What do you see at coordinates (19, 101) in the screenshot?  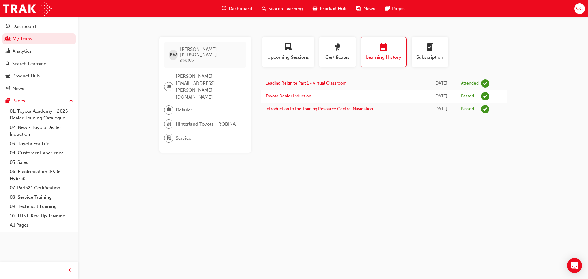 I see `div: Pages` at bounding box center [19, 101].